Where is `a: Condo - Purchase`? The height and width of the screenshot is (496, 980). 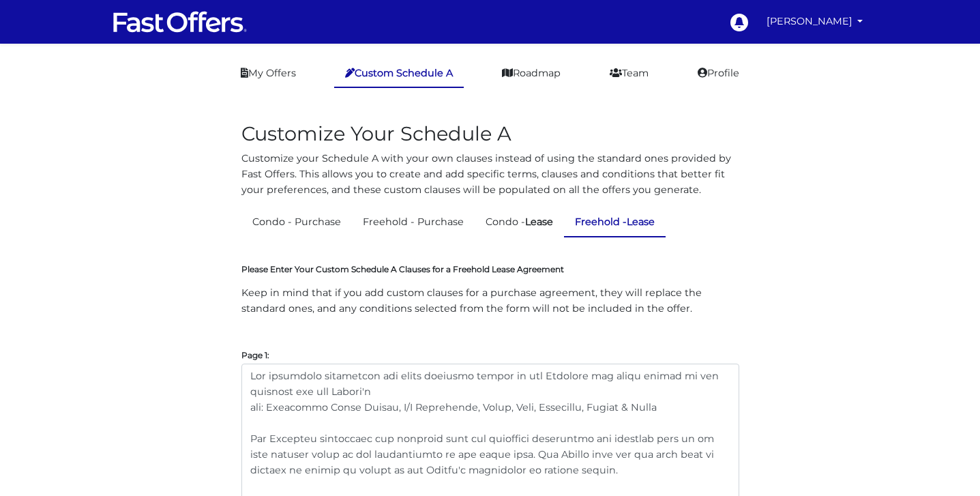 a: Condo - Purchase is located at coordinates (297, 222).